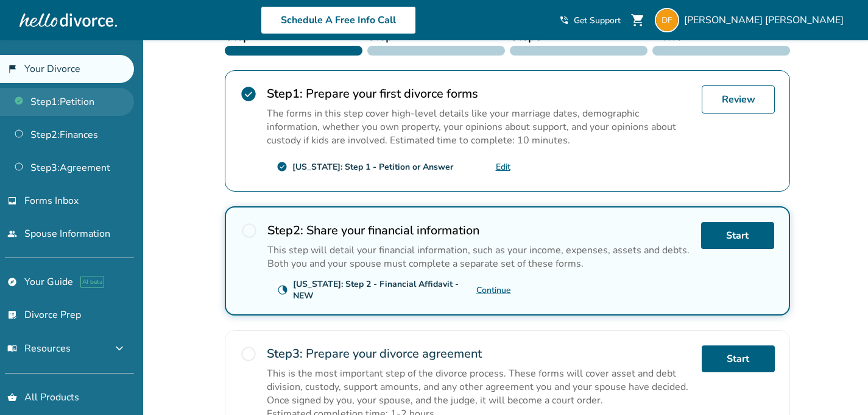 The image size is (868, 415). Describe the element at coordinates (494, 289) in the screenshot. I see `a: Continue` at that location.